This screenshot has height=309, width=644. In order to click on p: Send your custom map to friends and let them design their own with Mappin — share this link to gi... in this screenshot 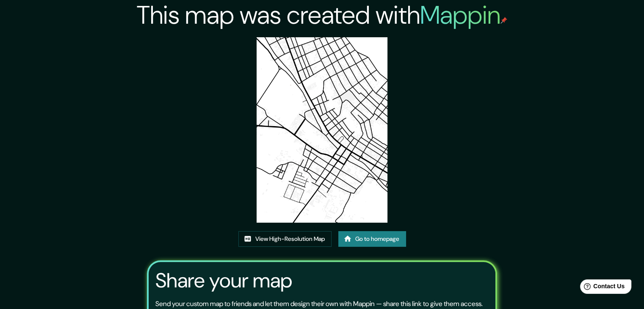, I will do `click(319, 304)`.